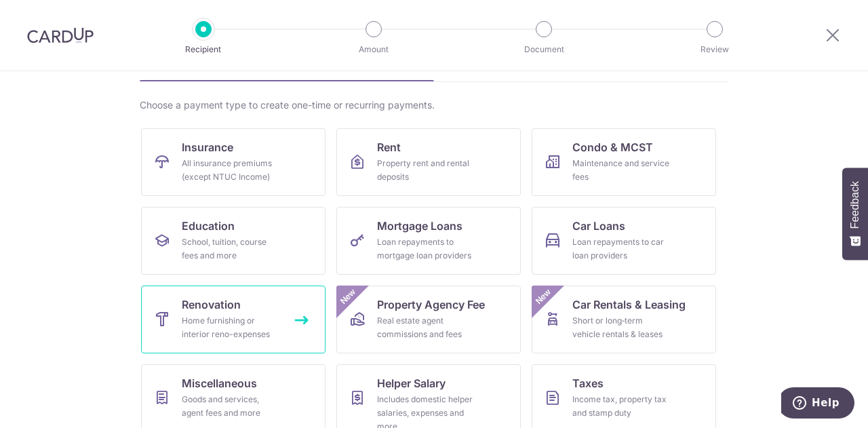 The image size is (868, 428). What do you see at coordinates (621, 328) in the screenshot?
I see `div: Short or long‑term vehicle rentals & leases` at bounding box center [621, 328].